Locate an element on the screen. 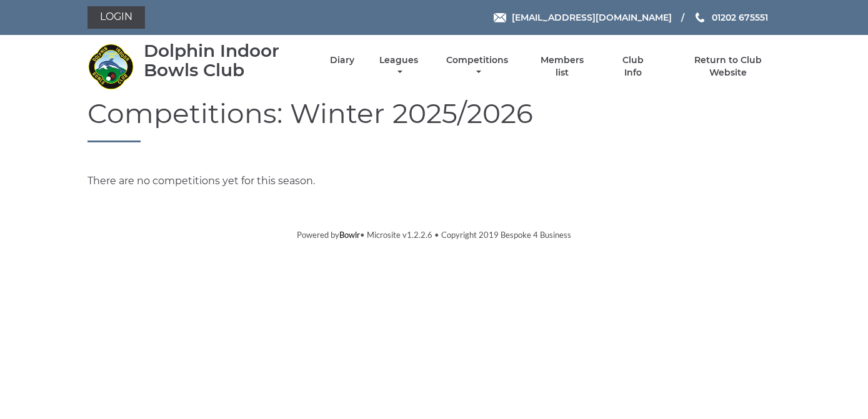 This screenshot has width=868, height=419. a: Login is located at coordinates (116, 17).